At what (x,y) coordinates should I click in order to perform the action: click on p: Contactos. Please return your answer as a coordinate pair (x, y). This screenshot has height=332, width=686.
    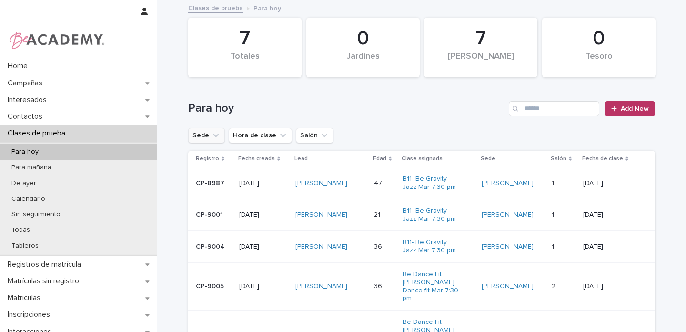
    Looking at the image, I should click on (27, 116).